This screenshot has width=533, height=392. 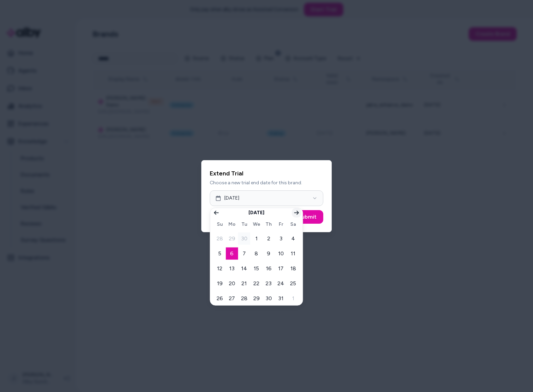 What do you see at coordinates (293, 284) in the screenshot?
I see `button: 25` at bounding box center [293, 284].